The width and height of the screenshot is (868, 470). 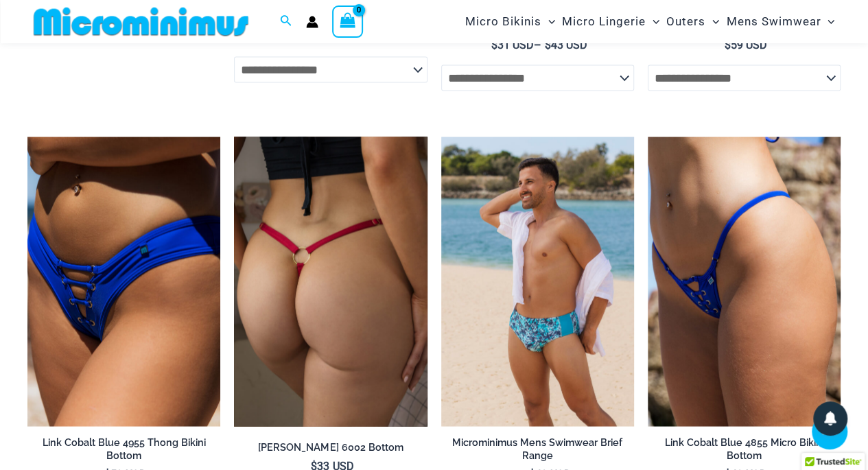 What do you see at coordinates (513, 44) in the screenshot?
I see `bdi: 31 USD` at bounding box center [513, 44].